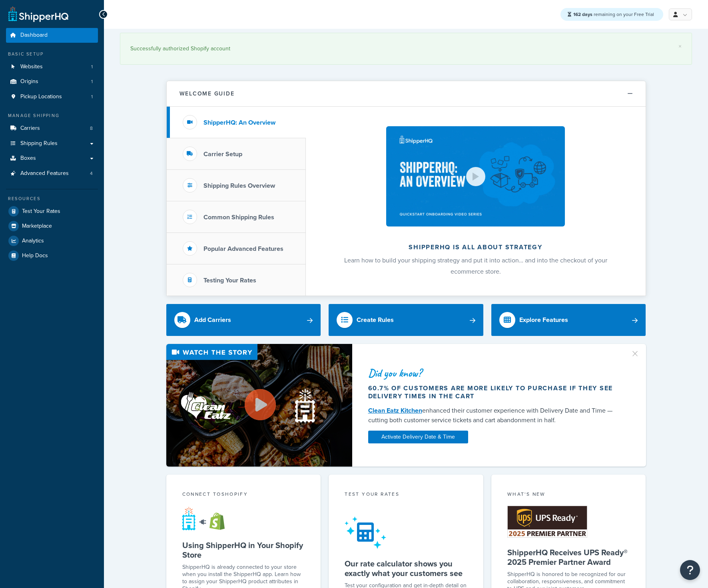 The height and width of the screenshot is (588, 708). What do you see at coordinates (52, 143) in the screenshot?
I see `li: Shipping Rules` at bounding box center [52, 143].